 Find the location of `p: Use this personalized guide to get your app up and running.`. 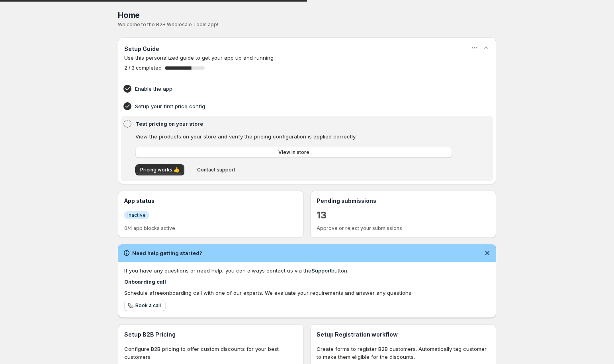

p: Use this personalized guide to get your app up and running. is located at coordinates (307, 58).